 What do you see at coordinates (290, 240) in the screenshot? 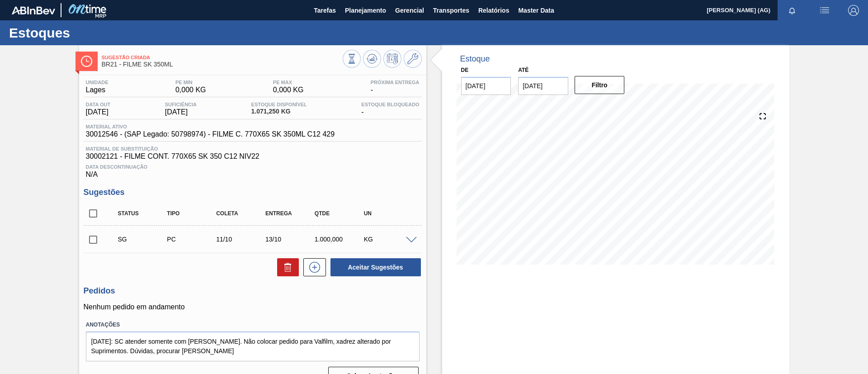
I see `div: 13/10/2025` at bounding box center [290, 240].